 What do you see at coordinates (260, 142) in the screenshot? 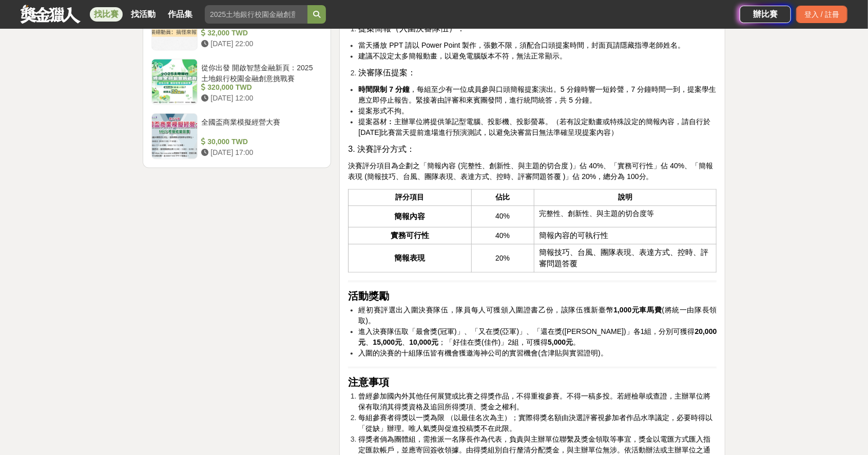
I see `div: 30,000 TWD` at bounding box center [260, 142].